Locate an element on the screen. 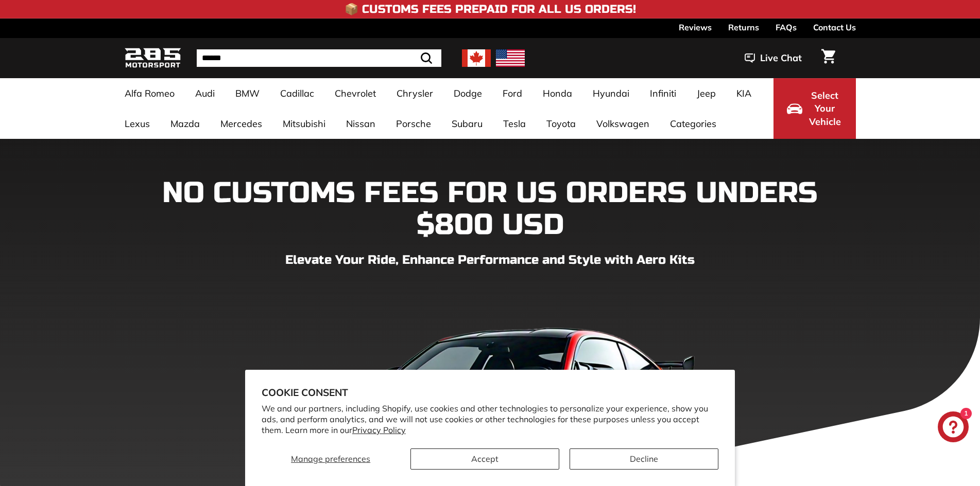 This screenshot has width=980, height=486. a: Lexus is located at coordinates (137, 123).